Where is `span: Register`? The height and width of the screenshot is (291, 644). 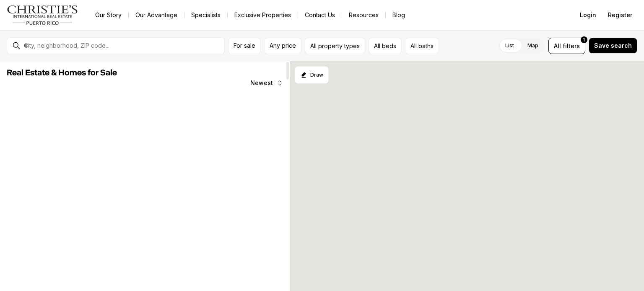
span: Register is located at coordinates (620, 15).